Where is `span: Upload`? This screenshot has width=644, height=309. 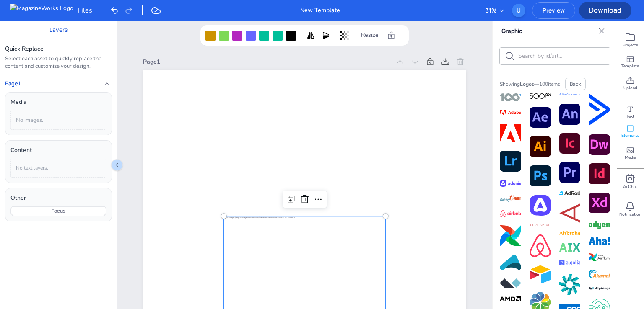 span: Upload is located at coordinates (630, 88).